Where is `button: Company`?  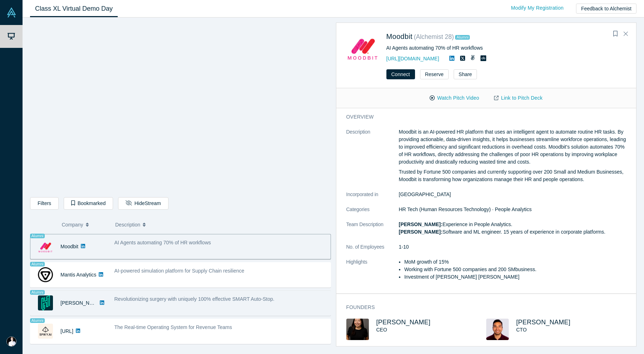 button: Company is located at coordinates (85, 225).